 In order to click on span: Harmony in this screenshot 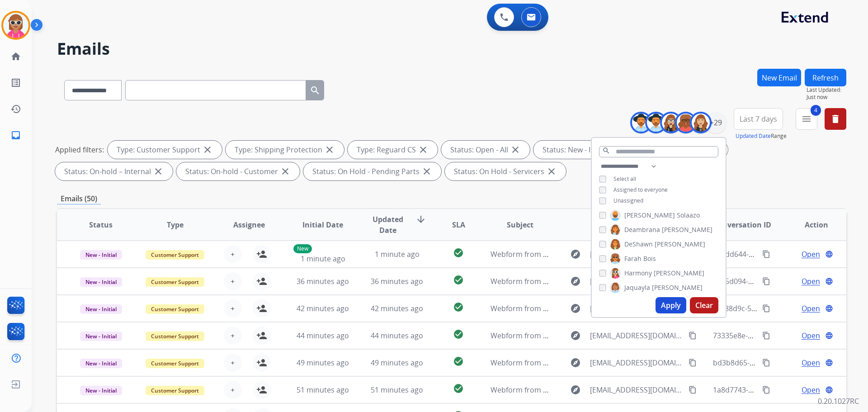, I will do `click(638, 273)`.